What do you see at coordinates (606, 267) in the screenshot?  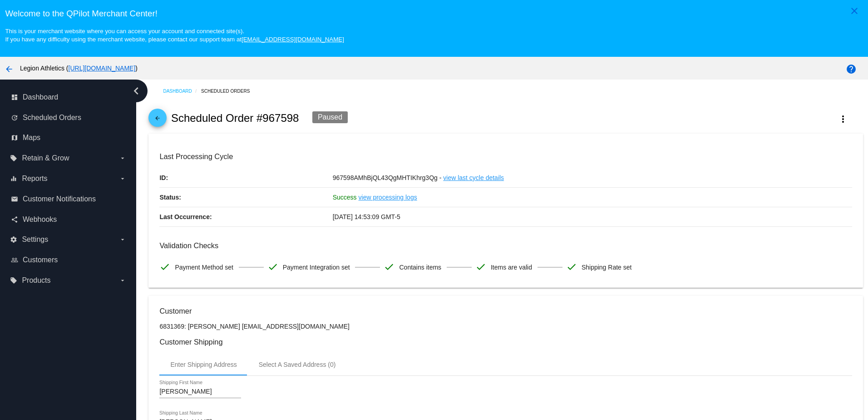 I see `span: Shipping Rate set` at bounding box center [606, 267].